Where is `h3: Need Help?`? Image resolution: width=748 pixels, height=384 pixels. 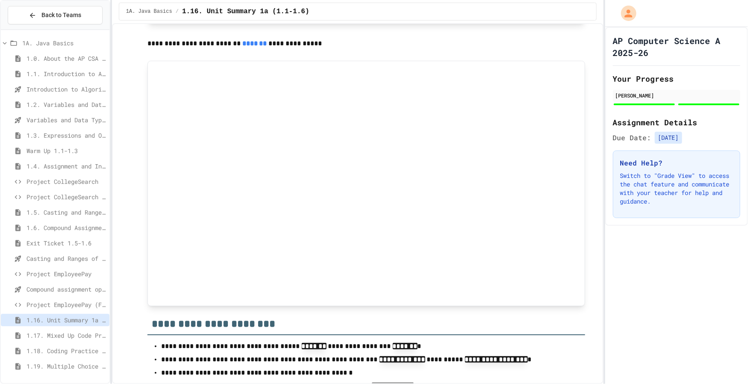
h3: Need Help? is located at coordinates (677, 163).